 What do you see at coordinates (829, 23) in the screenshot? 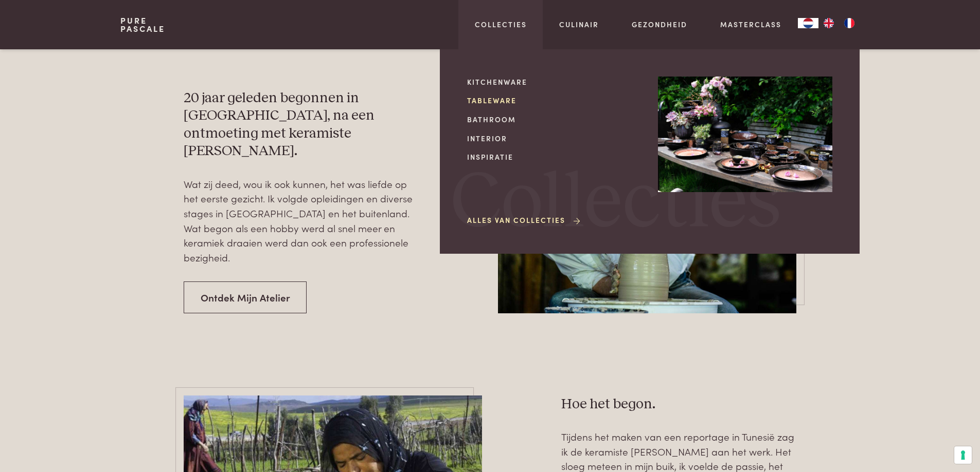
I see `a: EN` at bounding box center [829, 23].